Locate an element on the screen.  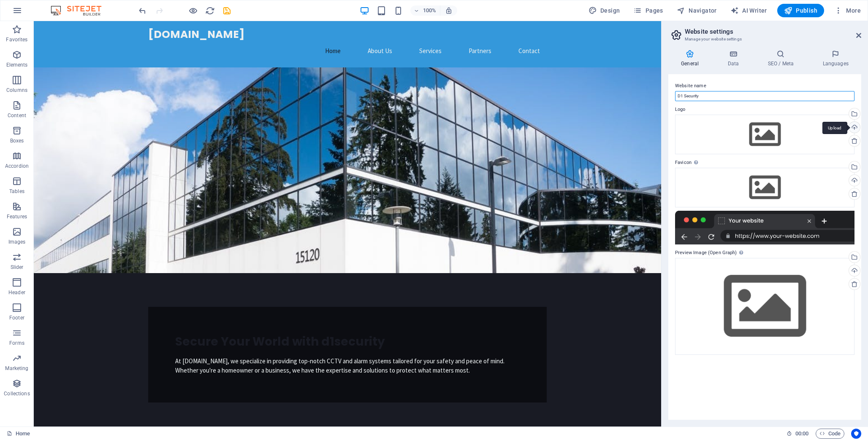
p: Forms is located at coordinates (17, 343).